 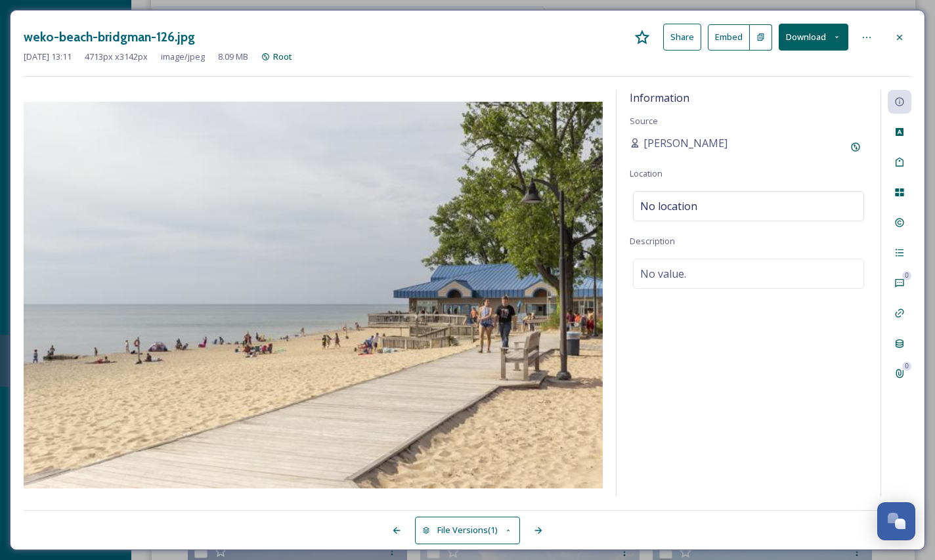 What do you see at coordinates (813, 36) in the screenshot?
I see `button: Download` at bounding box center [813, 36].